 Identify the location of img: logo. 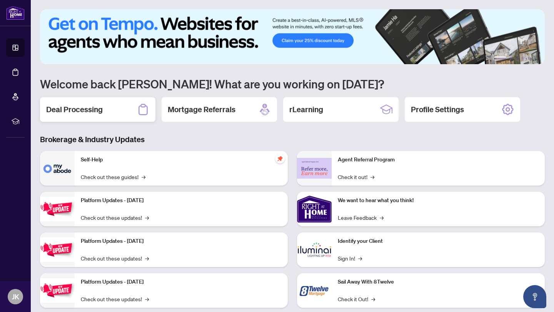
(15, 13).